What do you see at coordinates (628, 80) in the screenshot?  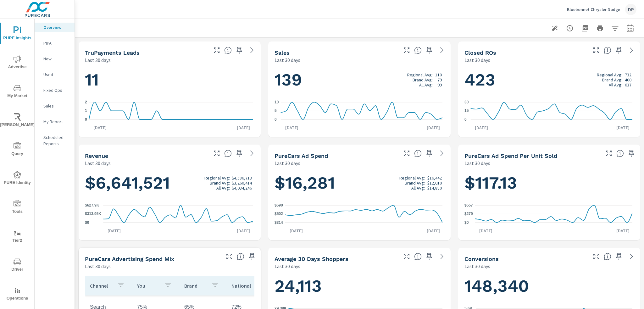 I see `p: 400` at bounding box center [628, 80].